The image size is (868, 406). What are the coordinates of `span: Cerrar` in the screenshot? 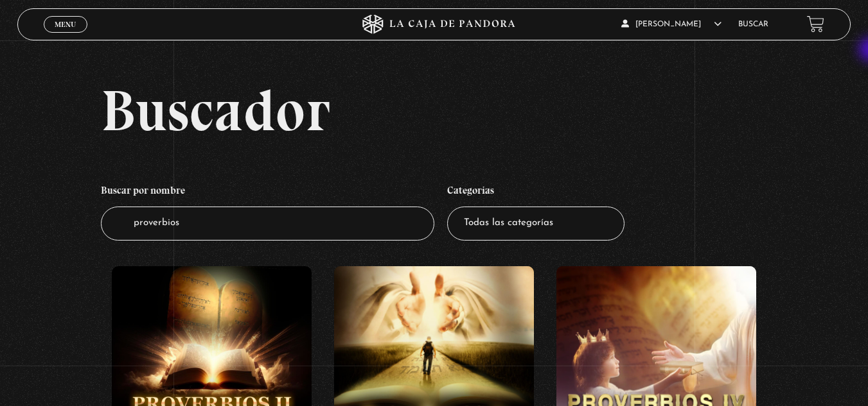 It's located at (65, 36).